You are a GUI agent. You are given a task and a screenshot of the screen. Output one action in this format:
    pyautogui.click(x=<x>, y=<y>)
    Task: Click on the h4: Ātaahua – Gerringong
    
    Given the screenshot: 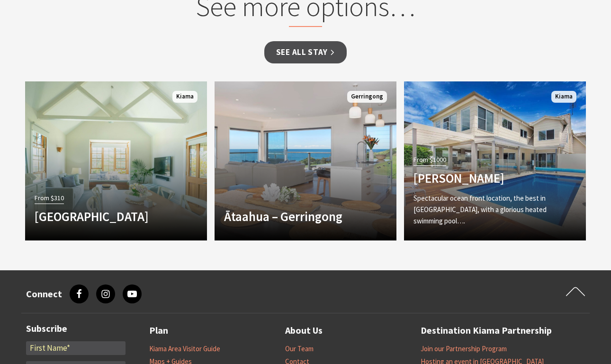 What is the action you would take?
    pyautogui.click(x=292, y=216)
    